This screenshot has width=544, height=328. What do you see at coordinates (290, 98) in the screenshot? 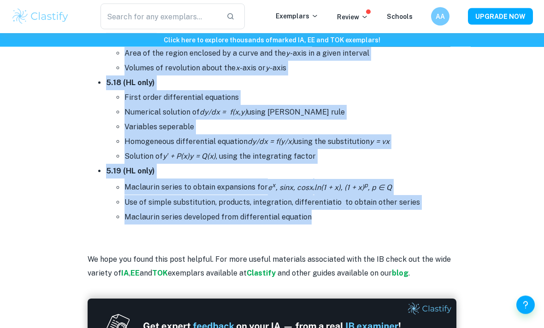
I see `li: First order differential equations` at bounding box center [290, 98].